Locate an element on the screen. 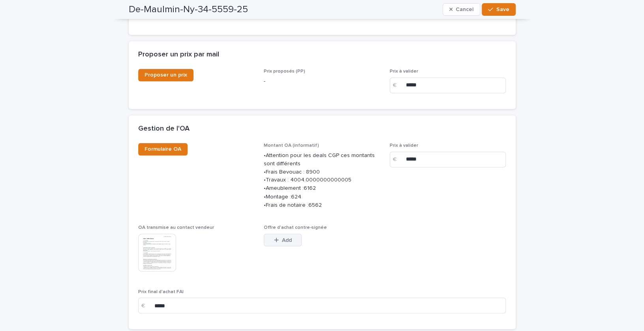 This screenshot has height=331, width=644. span: Proposer un prix is located at coordinates (166, 75).